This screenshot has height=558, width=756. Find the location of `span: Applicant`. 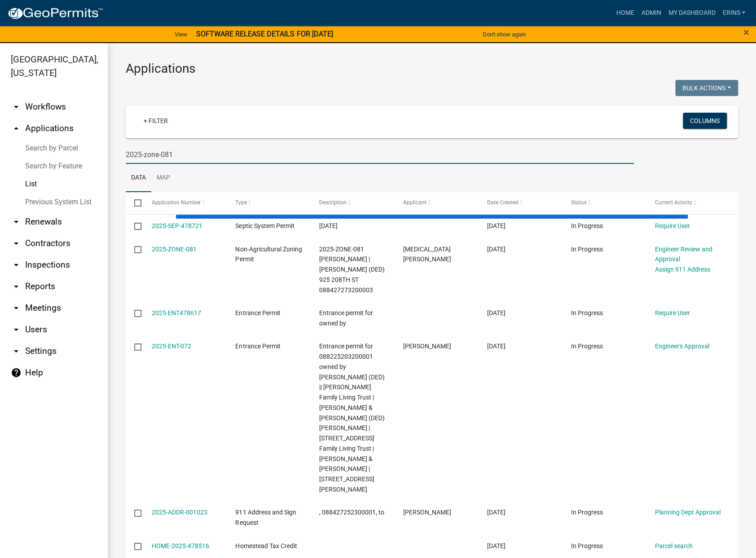

span: Applicant is located at coordinates (414, 203).